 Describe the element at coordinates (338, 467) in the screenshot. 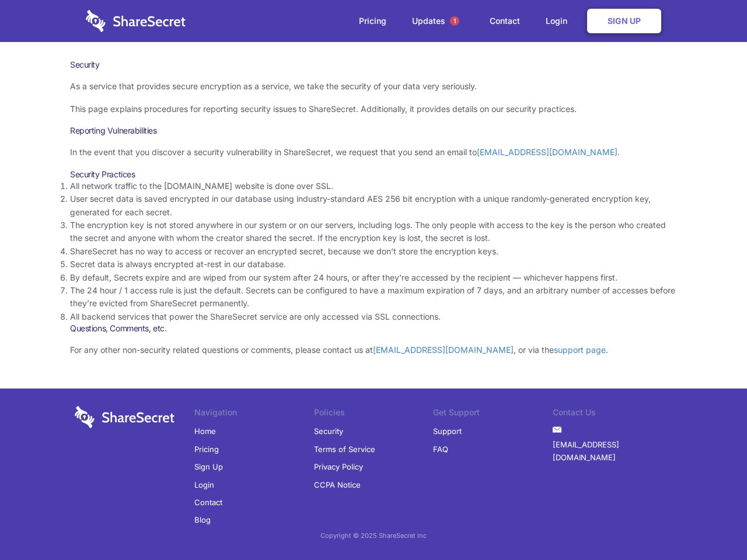

I see `a: Privacy Policy` at that location.